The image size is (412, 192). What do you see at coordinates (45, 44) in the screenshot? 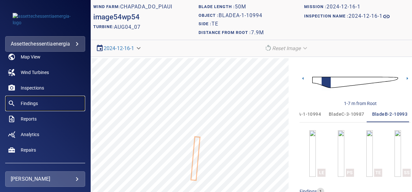
I see `div: assettechessentiaenergia` at bounding box center [45, 44].